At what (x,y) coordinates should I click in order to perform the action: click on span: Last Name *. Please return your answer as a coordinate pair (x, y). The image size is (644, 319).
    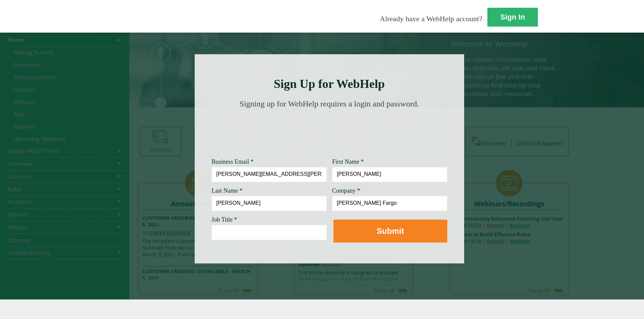
    Looking at the image, I should click on (227, 191).